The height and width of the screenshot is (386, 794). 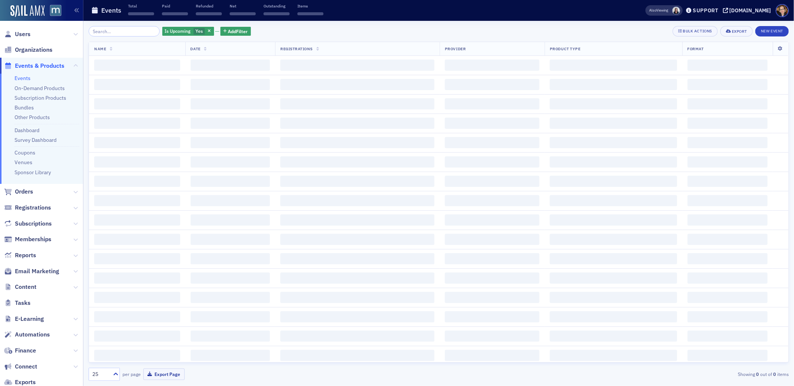 I want to click on span: Events & Products, so click(x=39, y=66).